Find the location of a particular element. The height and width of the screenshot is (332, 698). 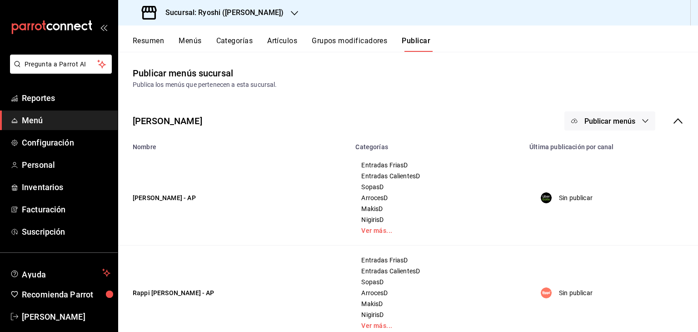

th: Última publicación por canal is located at coordinates (611, 144).